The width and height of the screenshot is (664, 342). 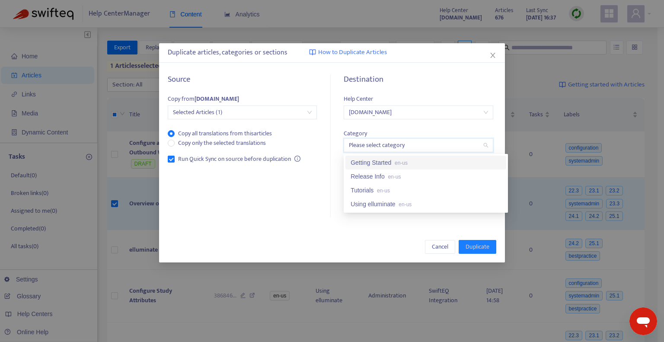 What do you see at coordinates (426, 163) in the screenshot?
I see `div: Getting Started` at bounding box center [426, 163].